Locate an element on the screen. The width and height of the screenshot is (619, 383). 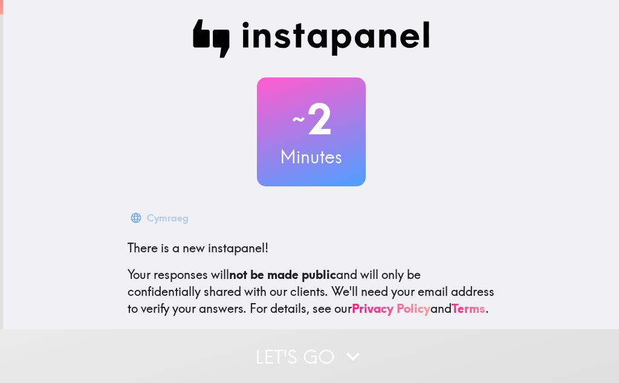
h2: 2 is located at coordinates (311, 119).